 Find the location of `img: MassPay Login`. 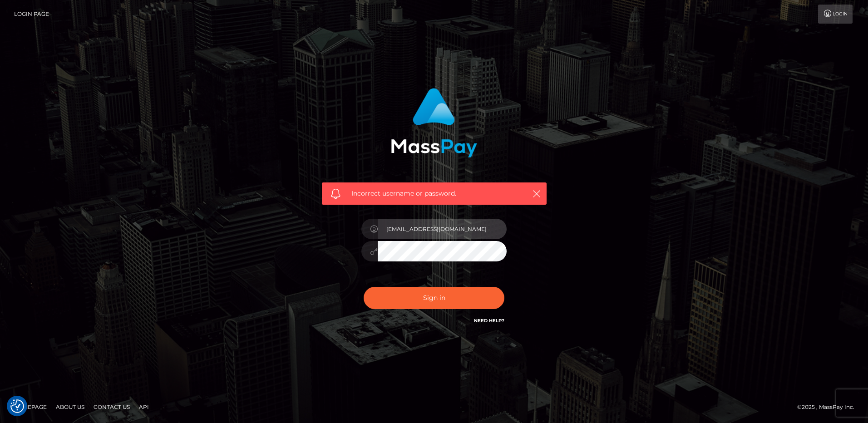

img: MassPay Login is located at coordinates (434, 122).